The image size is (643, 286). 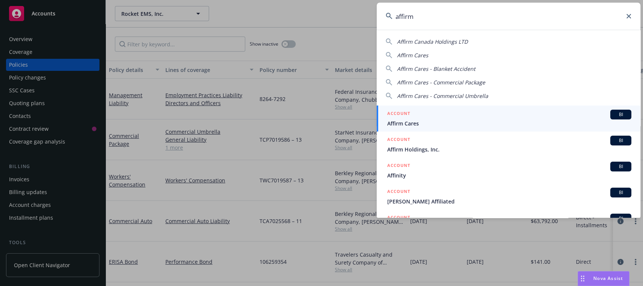 What do you see at coordinates (583, 279) in the screenshot?
I see `div: Drag to move` at bounding box center [583, 279].